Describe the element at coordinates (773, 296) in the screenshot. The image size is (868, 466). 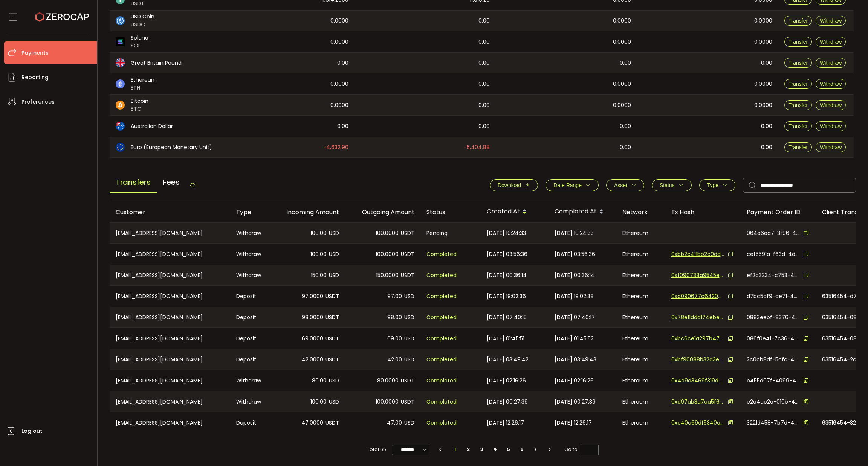
I see `span: d7bc5df9-ae71-4d24-ac08-9dca20ce8eeb` at that location.